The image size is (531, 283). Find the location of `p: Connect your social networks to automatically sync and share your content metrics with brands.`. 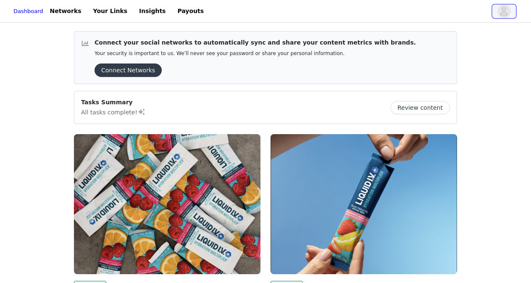

p: Connect your social networks to automatically sync and share your content metrics with brands. is located at coordinates (255, 42).